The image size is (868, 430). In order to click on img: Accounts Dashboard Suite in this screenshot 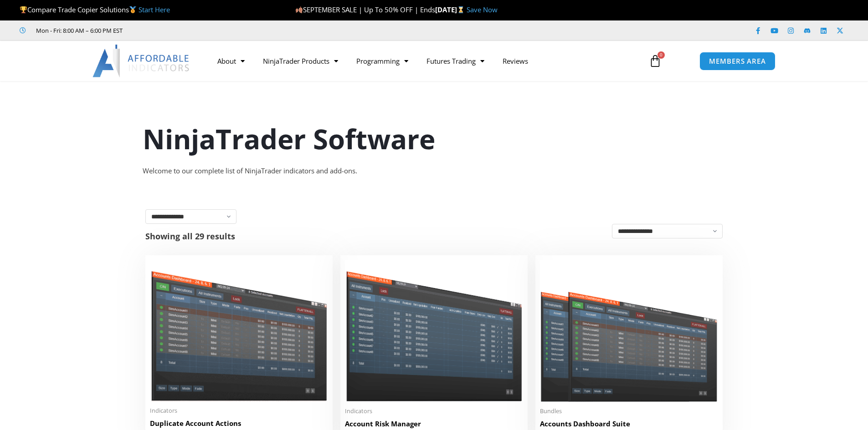, I will do `click(629, 331)`.